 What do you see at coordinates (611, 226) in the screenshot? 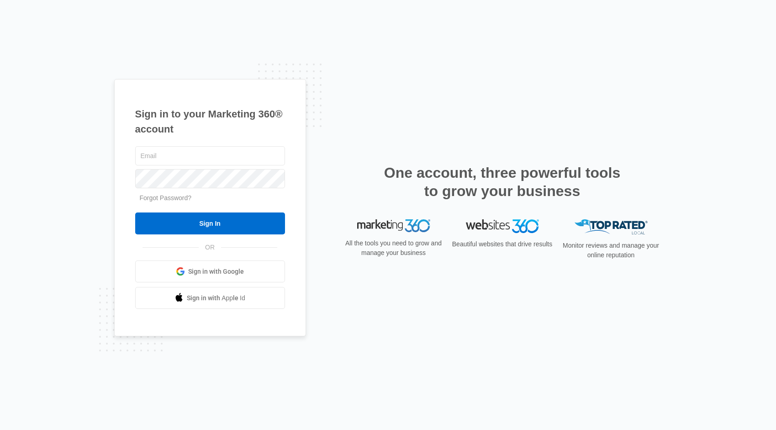
I see `img: Top Rated Local` at bounding box center [611, 226].